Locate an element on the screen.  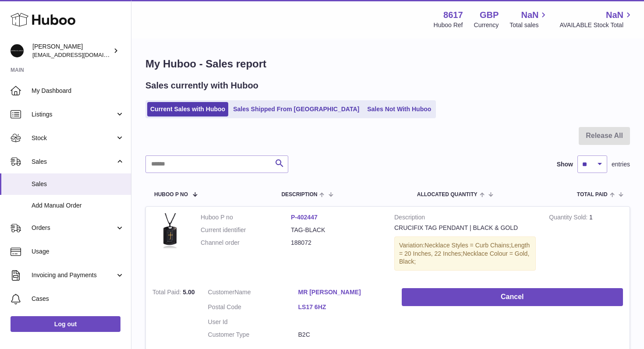
h1: My Huboo - Sales report is located at coordinates (388, 64).